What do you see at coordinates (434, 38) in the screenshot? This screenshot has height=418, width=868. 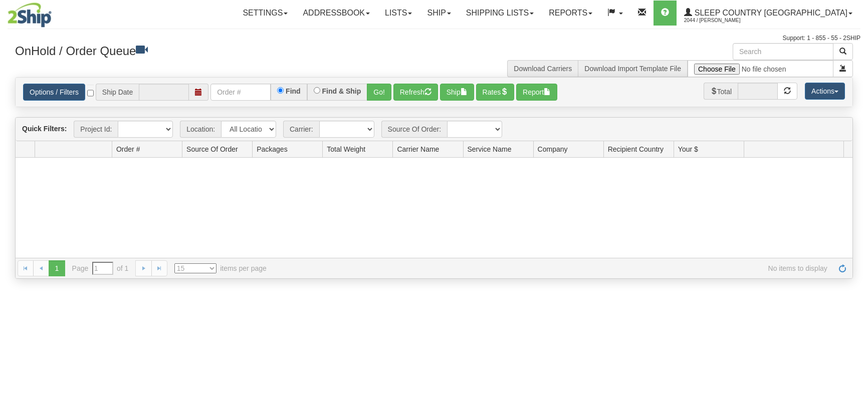 I see `div: Support: 1 - 855 - 55 - 2SHIP` at bounding box center [434, 38].